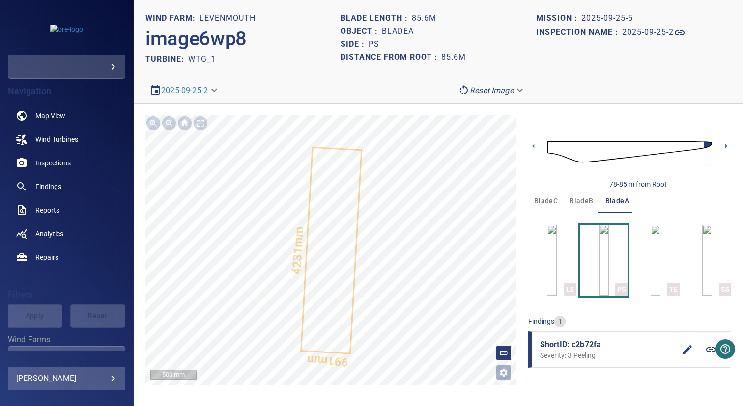  I want to click on h1: PS, so click(374, 44).